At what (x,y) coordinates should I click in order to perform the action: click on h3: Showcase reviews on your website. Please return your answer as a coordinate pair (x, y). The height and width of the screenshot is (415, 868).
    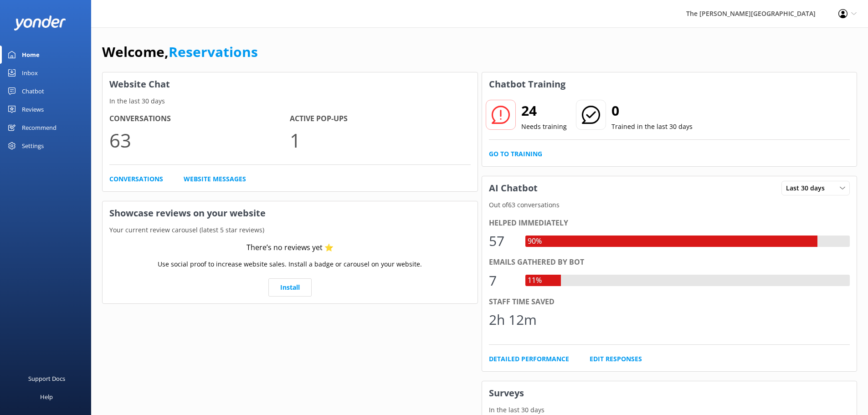
    Looking at the image, I should click on (290, 213).